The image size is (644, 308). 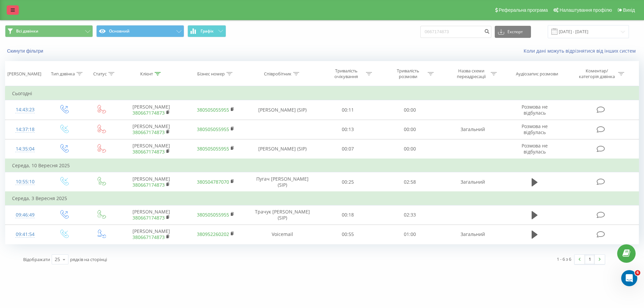 I want to click on div: 14:37:18, so click(x=25, y=130).